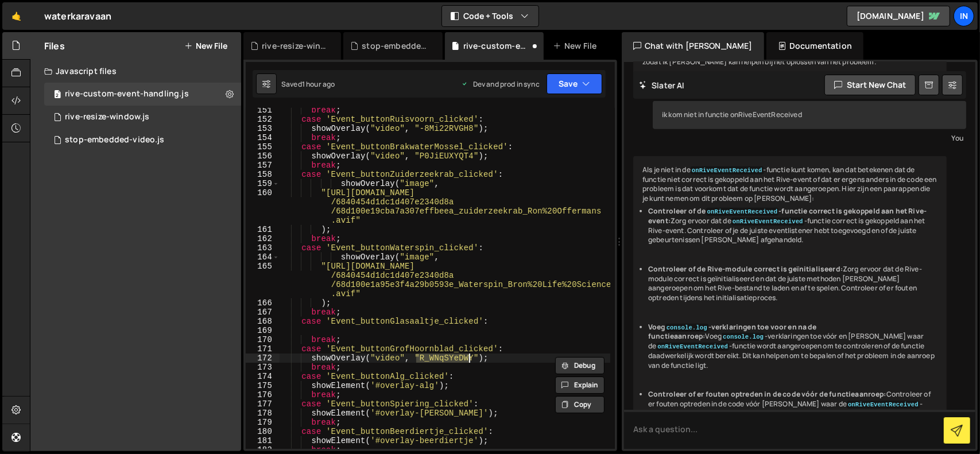  I want to click on div: Dev and prod in sync, so click(500, 84).